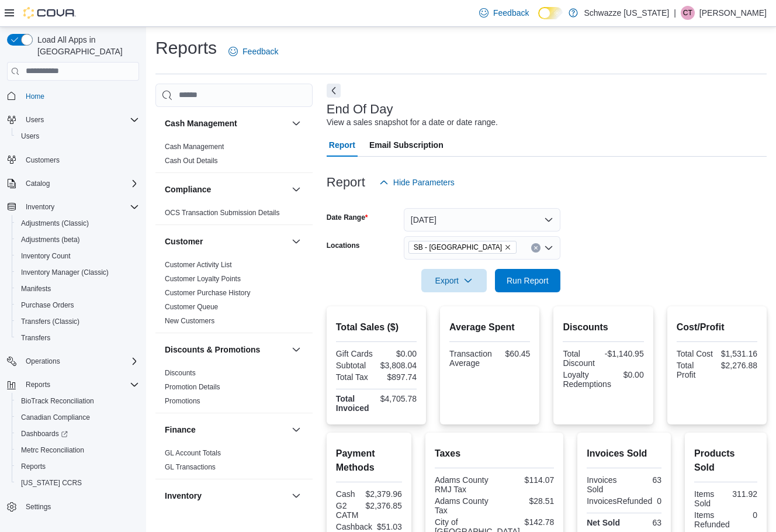 This screenshot has width=776, height=532. I want to click on h3: Inventory, so click(183, 496).